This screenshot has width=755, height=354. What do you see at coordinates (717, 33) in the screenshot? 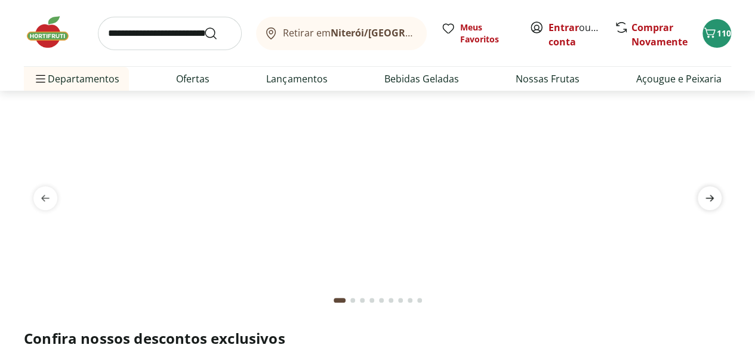
I see `button: Carrinho` at bounding box center [717, 33].